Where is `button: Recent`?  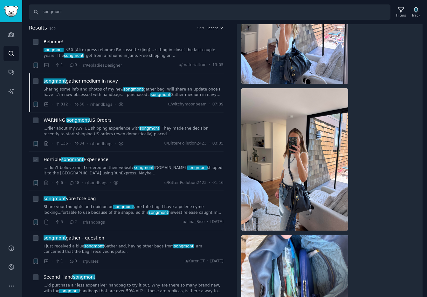 button: Recent is located at coordinates (215, 28).